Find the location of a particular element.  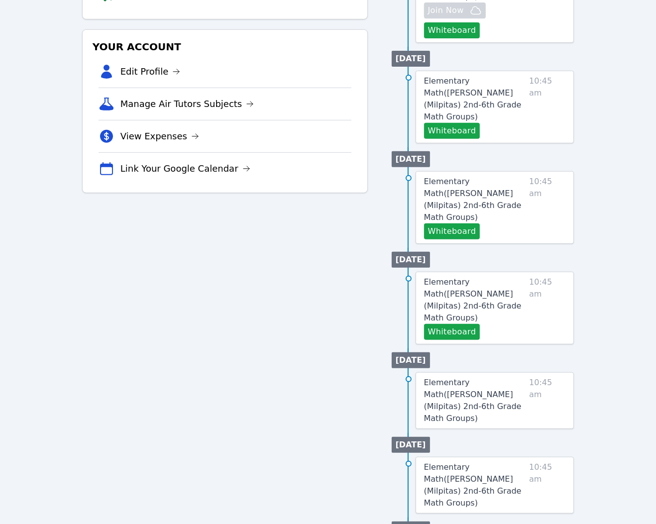

a: Edit Profile is located at coordinates (150, 72).